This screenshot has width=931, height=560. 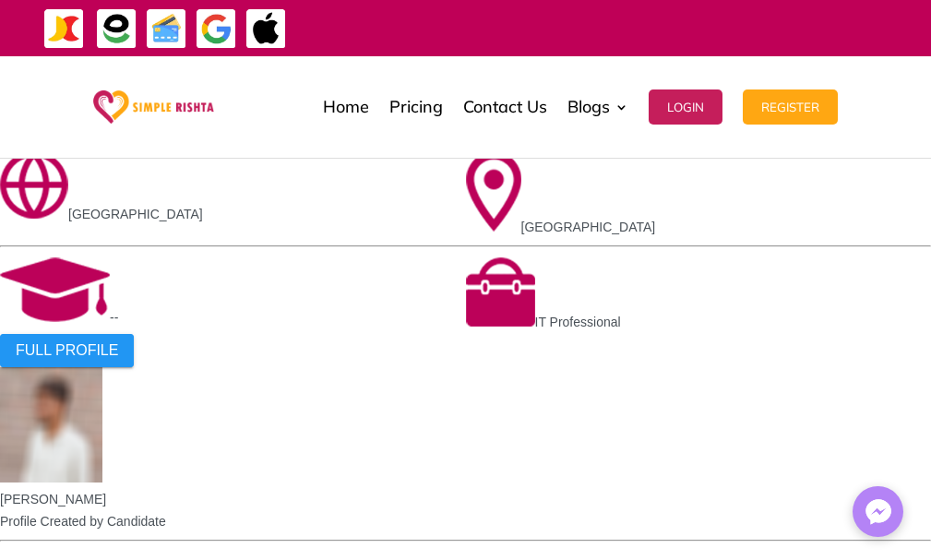 I want to click on a: Contact Us, so click(x=505, y=107).